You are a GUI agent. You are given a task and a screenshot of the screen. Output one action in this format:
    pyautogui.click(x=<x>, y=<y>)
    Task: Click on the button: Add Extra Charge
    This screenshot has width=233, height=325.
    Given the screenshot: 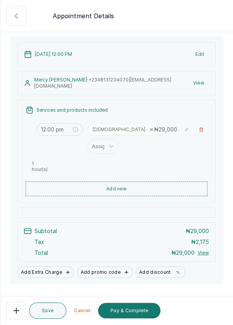 What is the action you would take?
    pyautogui.click(x=46, y=273)
    